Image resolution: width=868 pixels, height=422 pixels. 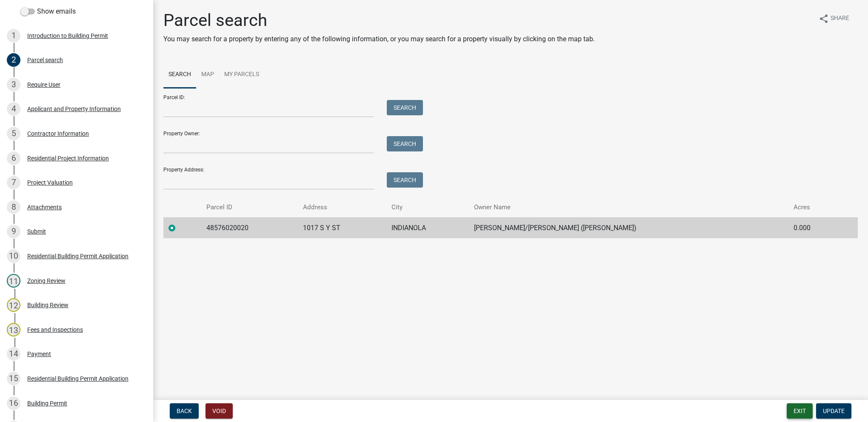 What do you see at coordinates (800, 411) in the screenshot?
I see `button: Exit` at bounding box center [800, 411].